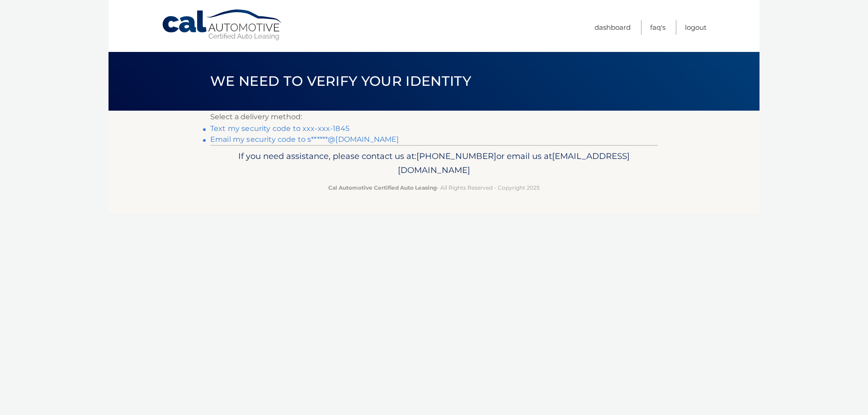 The image size is (868, 415). What do you see at coordinates (434, 188) in the screenshot?
I see `p: - All Rights Reserved - Copyright 2025` at bounding box center [434, 188].